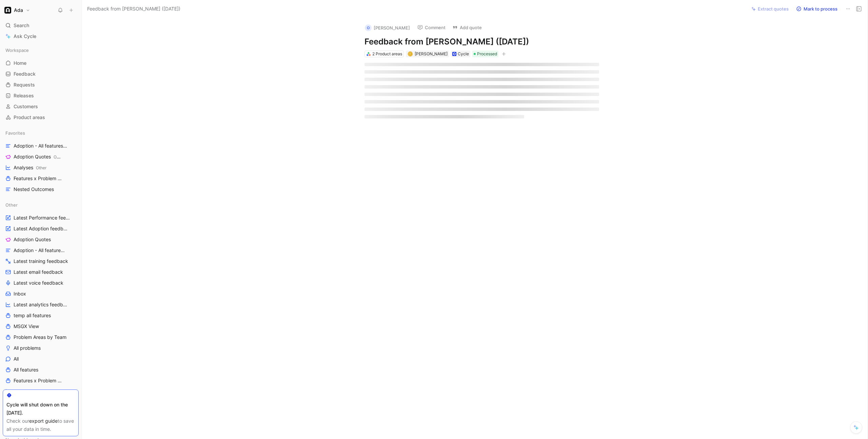  What do you see at coordinates (41, 107) in the screenshot?
I see `a: Customers` at bounding box center [41, 107].